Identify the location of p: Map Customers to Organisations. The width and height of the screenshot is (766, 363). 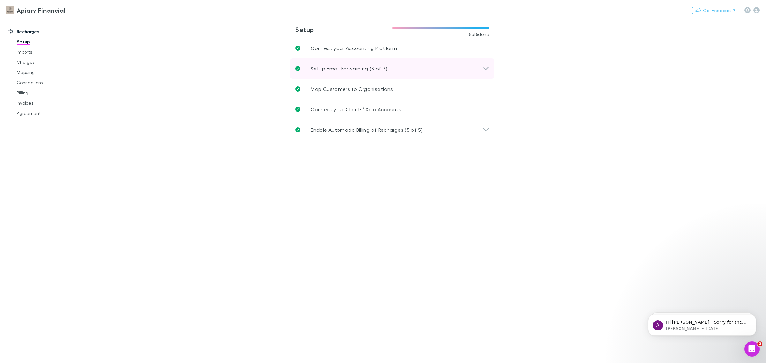
(352, 89).